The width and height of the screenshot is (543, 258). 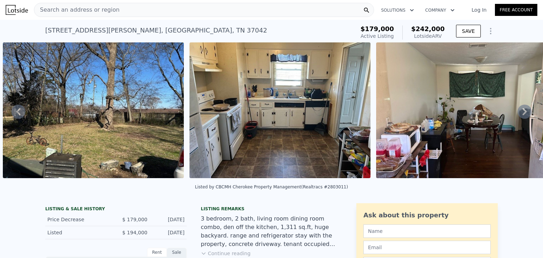 What do you see at coordinates (79, 219) in the screenshot?
I see `div: Price Decrease` at bounding box center [79, 219].